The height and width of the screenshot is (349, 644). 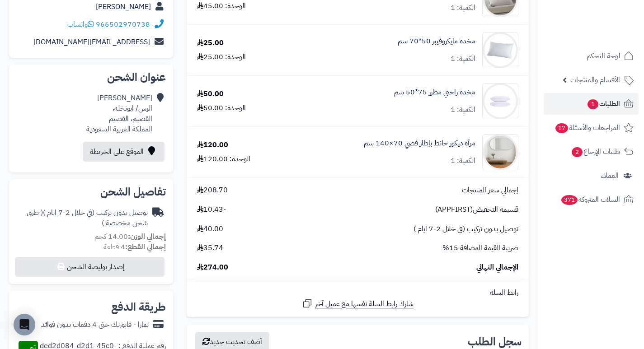 I want to click on span: لوحة التحكم, so click(x=603, y=56).